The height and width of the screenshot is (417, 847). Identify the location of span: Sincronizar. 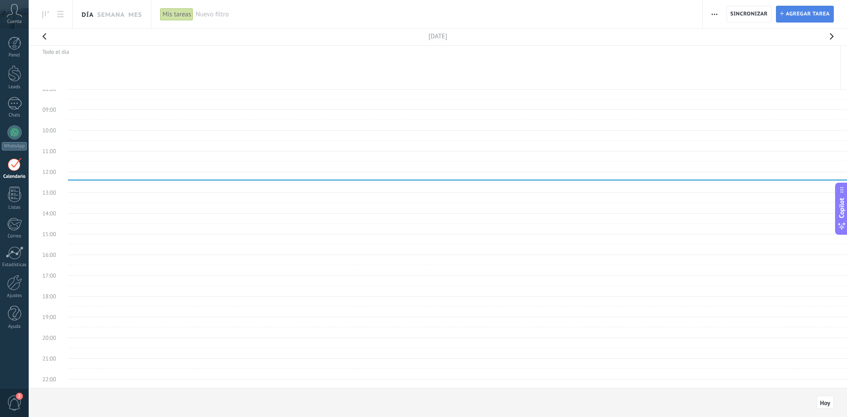
(749, 14).